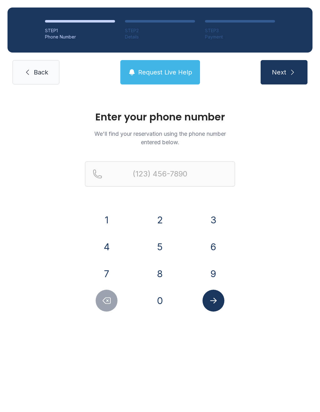 The image size is (320, 412). What do you see at coordinates (213, 220) in the screenshot?
I see `button: 3` at bounding box center [213, 220].